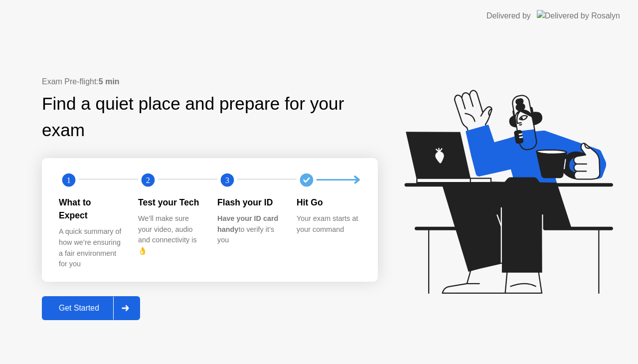  What do you see at coordinates (210, 82) in the screenshot?
I see `div: Exam Pre-flight:` at bounding box center [210, 82].